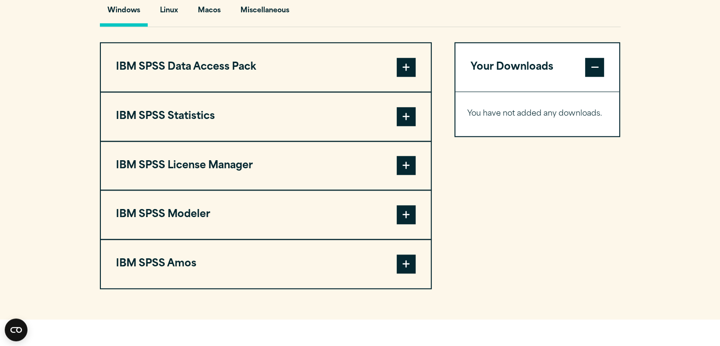 This screenshot has height=346, width=720. I want to click on button: IBM SPSS License Manager, so click(266, 166).